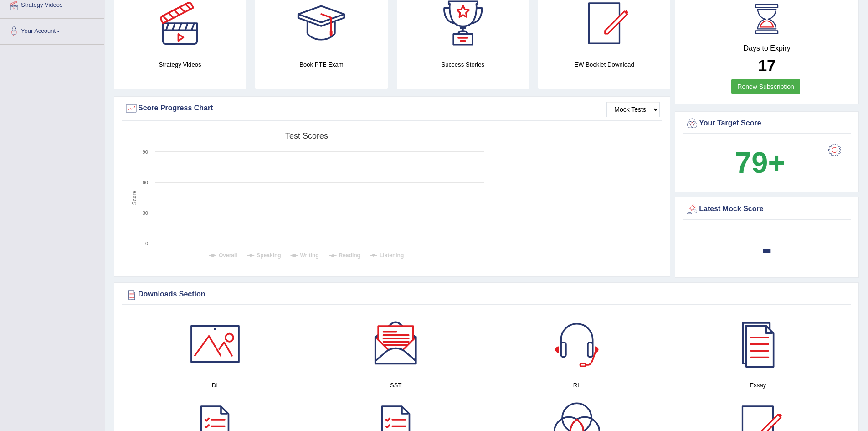 The image size is (868, 431). Describe the element at coordinates (145, 183) in the screenshot. I see `text: 60` at that location.